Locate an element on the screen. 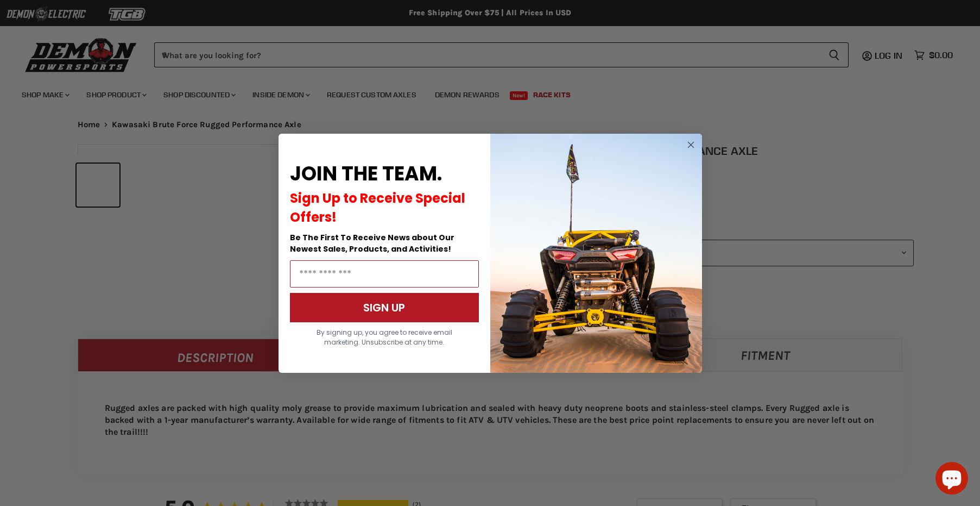 The image size is (980, 506). span: JOIN THE TEAM. is located at coordinates (366, 174).